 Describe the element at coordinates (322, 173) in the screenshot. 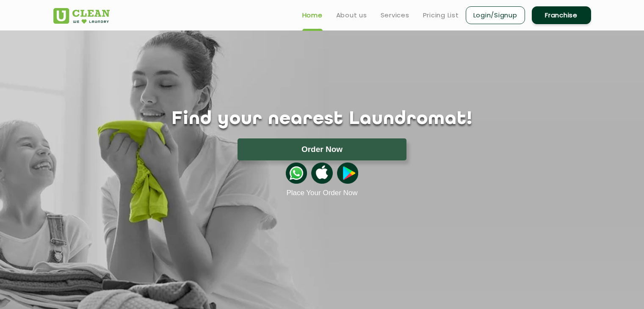

I see `img: apple-icon.png` at that location.